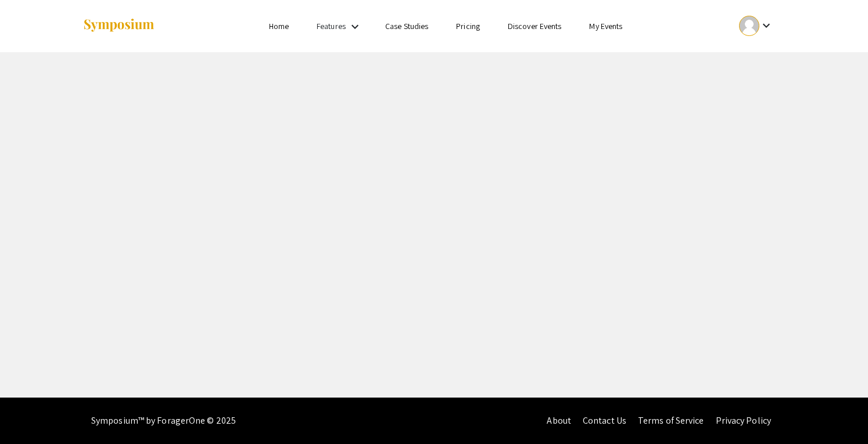 The height and width of the screenshot is (444, 868). I want to click on div: Symposium™ by ForagerOne © 2025, so click(163, 421).